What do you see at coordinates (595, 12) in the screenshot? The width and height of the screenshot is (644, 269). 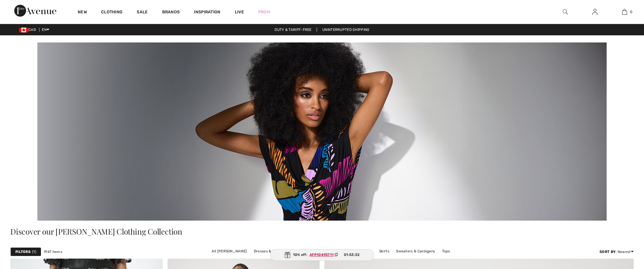 I see `img: My Info` at bounding box center [595, 12].